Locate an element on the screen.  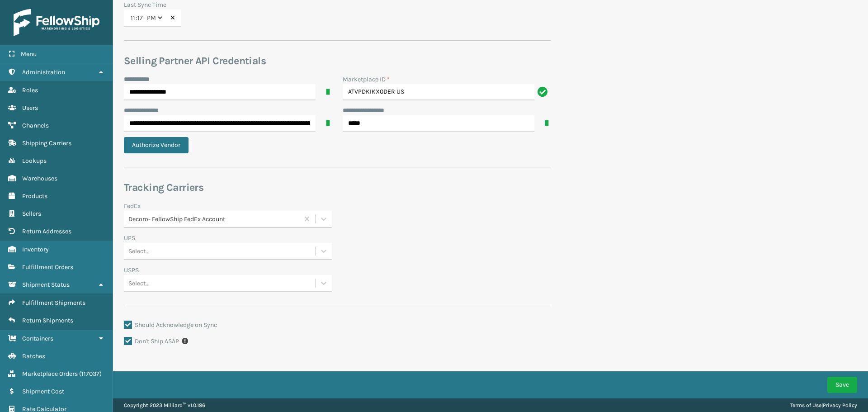
span: Products is located at coordinates (35, 196).